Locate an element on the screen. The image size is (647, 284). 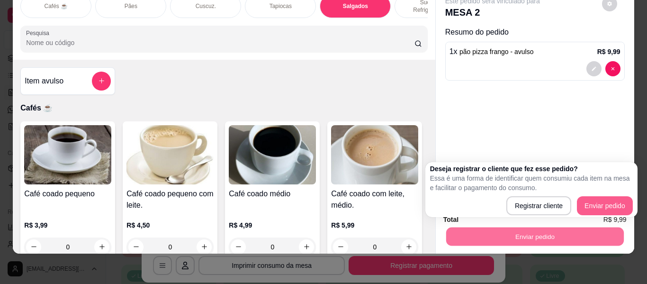
label: Pesquisa is located at coordinates (39, 33).